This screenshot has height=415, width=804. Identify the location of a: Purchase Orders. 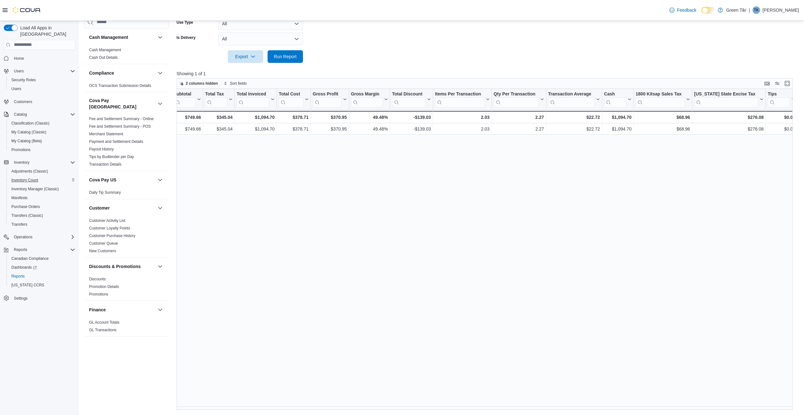
(26, 206).